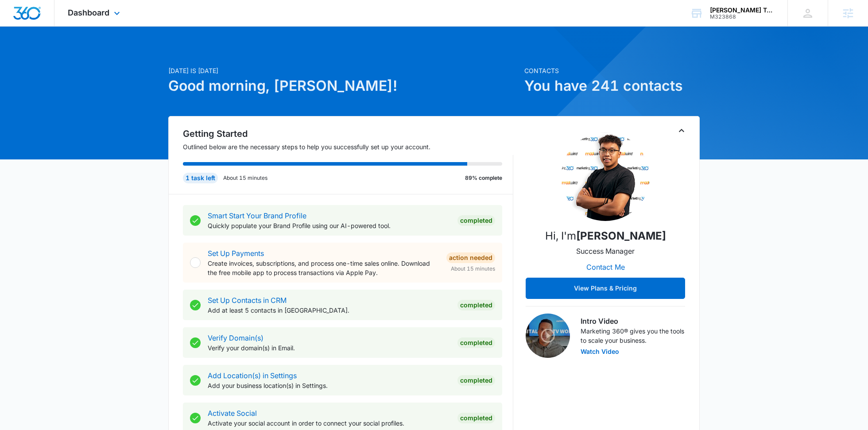 This screenshot has height=430, width=868. I want to click on h2: Getting Started, so click(348, 134).